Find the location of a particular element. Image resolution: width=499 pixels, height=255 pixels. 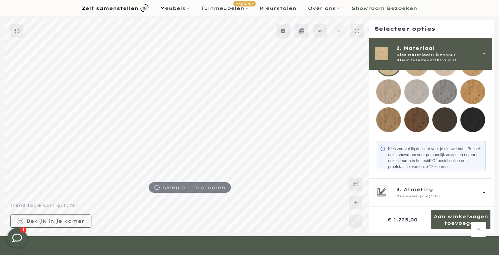

b: Showroom Bezoeken is located at coordinates (384, 8).